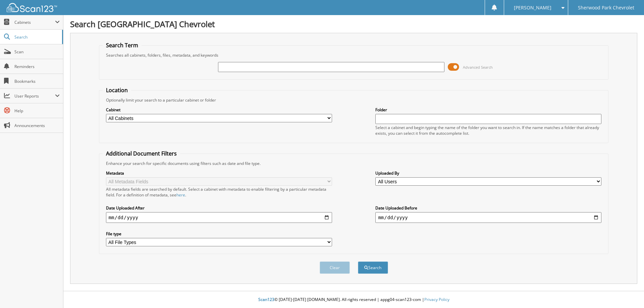 The image size is (644, 308). I want to click on label: Date Uploaded After, so click(219, 208).